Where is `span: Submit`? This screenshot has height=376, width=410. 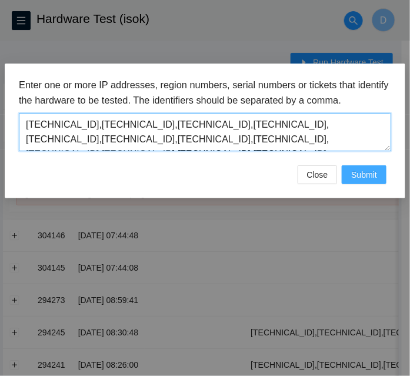
span: Submit is located at coordinates (364, 175).